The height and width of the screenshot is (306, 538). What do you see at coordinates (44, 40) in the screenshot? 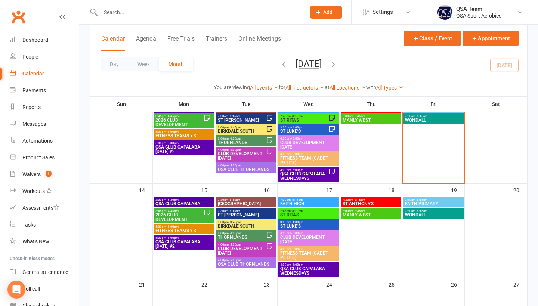
I see `a: Dashboard` at bounding box center [44, 40].